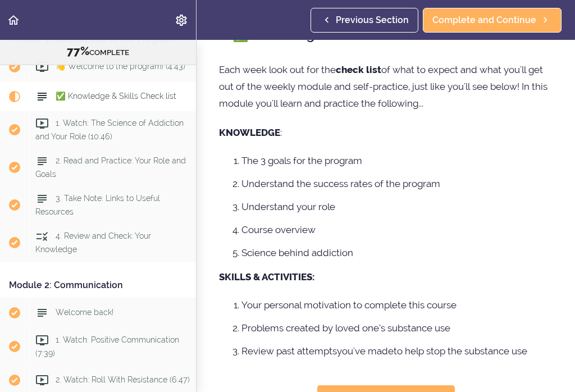 The image size is (575, 392). I want to click on span: to help stop the substance use, so click(460, 351).